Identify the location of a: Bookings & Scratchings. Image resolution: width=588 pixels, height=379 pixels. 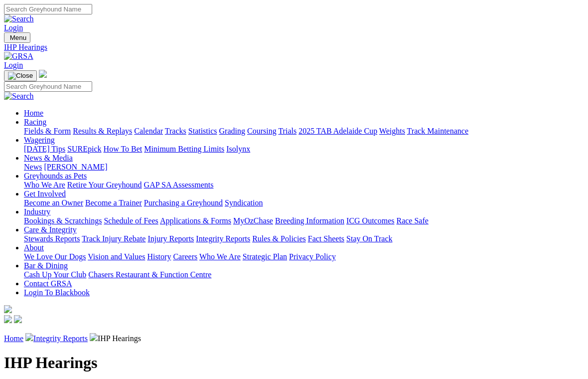
(63, 220).